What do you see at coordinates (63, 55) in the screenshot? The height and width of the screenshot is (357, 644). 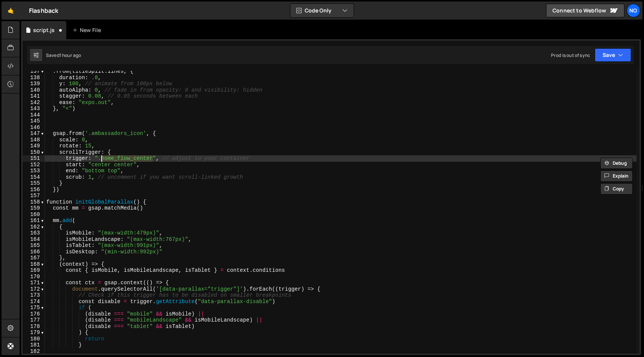 I see `div: Saved` at bounding box center [63, 55].